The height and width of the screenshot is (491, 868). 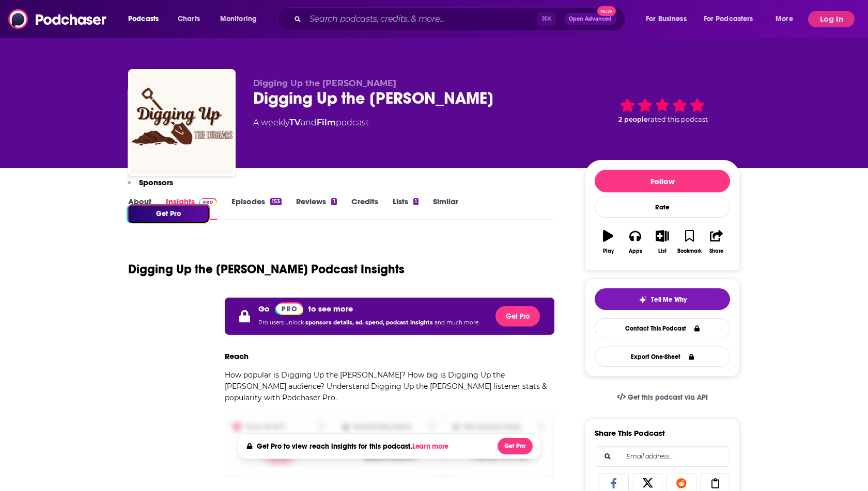 I want to click on img: Podchaser Pro, so click(x=289, y=308).